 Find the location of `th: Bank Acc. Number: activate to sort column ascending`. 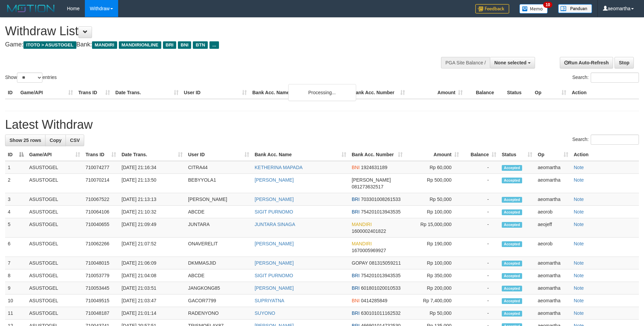

th: Bank Acc. Number: activate to sort column ascending is located at coordinates (377, 155).